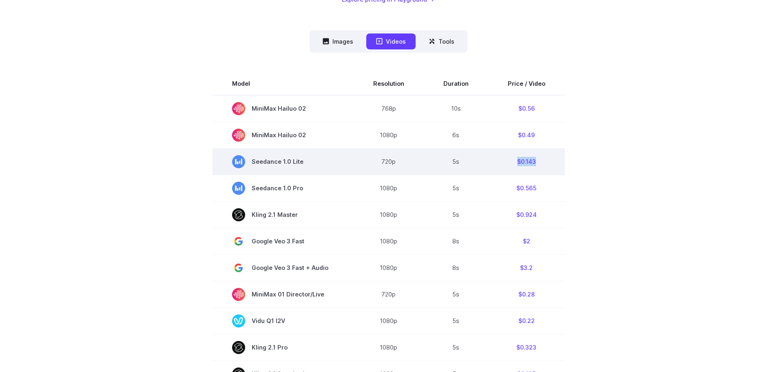 Image resolution: width=777 pixels, height=372 pixels. Describe the element at coordinates (283, 215) in the screenshot. I see `span: Kling 2.1 Master` at that location.